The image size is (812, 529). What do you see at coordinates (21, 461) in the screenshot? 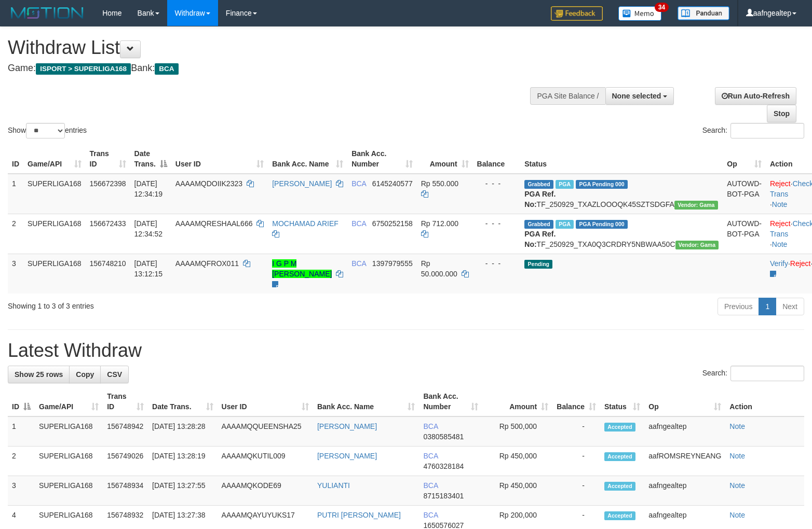
I see `td: 2` at bounding box center [21, 461].